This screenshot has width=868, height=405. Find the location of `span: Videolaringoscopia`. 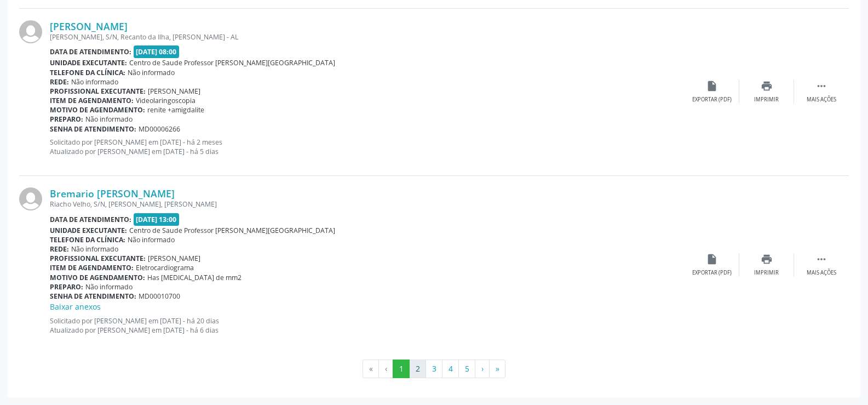

span: Videolaringoscopia is located at coordinates (165, 100).